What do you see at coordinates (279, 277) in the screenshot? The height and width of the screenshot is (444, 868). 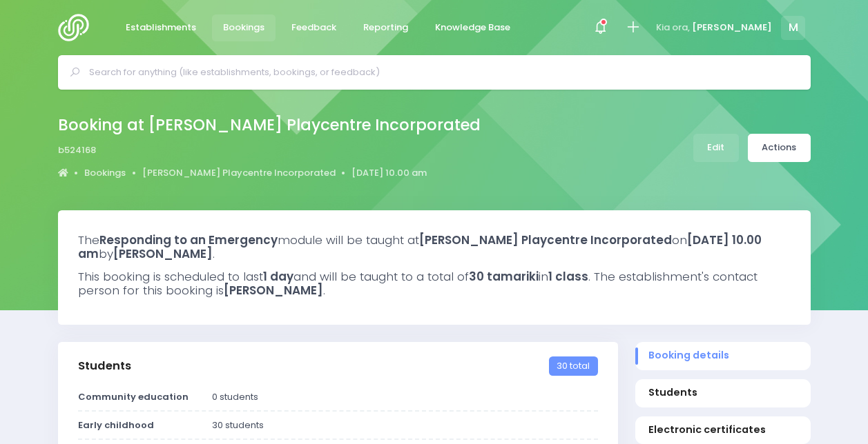 I see `strong: 1 day` at bounding box center [279, 277].